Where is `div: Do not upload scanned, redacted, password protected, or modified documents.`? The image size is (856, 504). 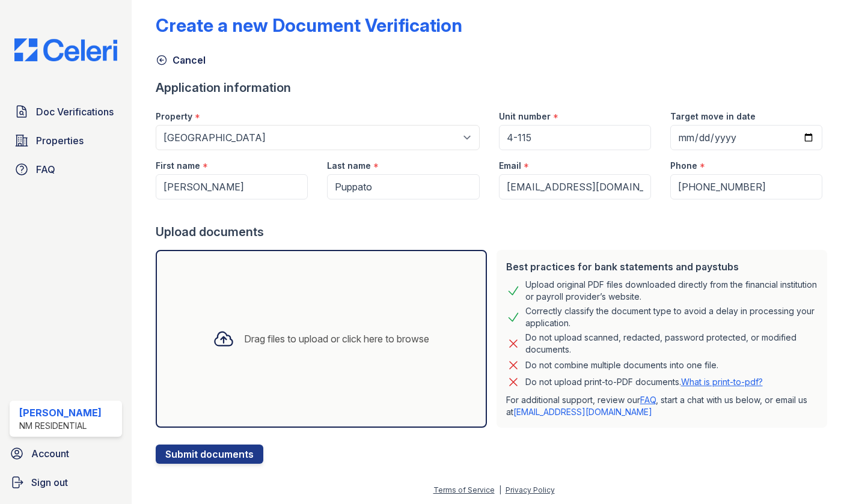
div: Do not upload scanned, redacted, password protected, or modified documents. is located at coordinates (672, 344).